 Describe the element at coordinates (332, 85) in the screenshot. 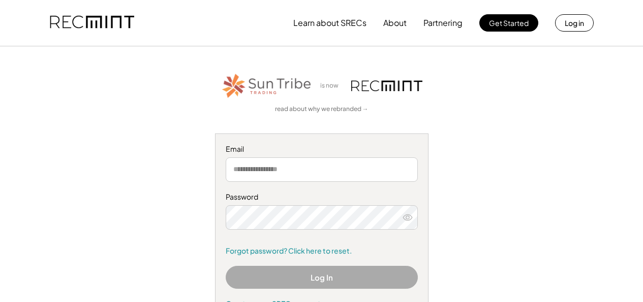

I see `div: is now` at that location.